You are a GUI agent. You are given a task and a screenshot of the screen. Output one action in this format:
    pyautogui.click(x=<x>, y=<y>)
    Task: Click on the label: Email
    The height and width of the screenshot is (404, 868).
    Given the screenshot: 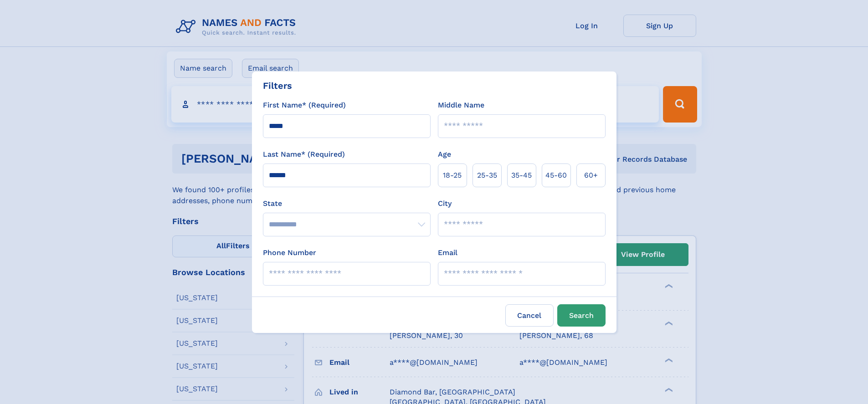 What is the action you would take?
    pyautogui.click(x=448, y=253)
    